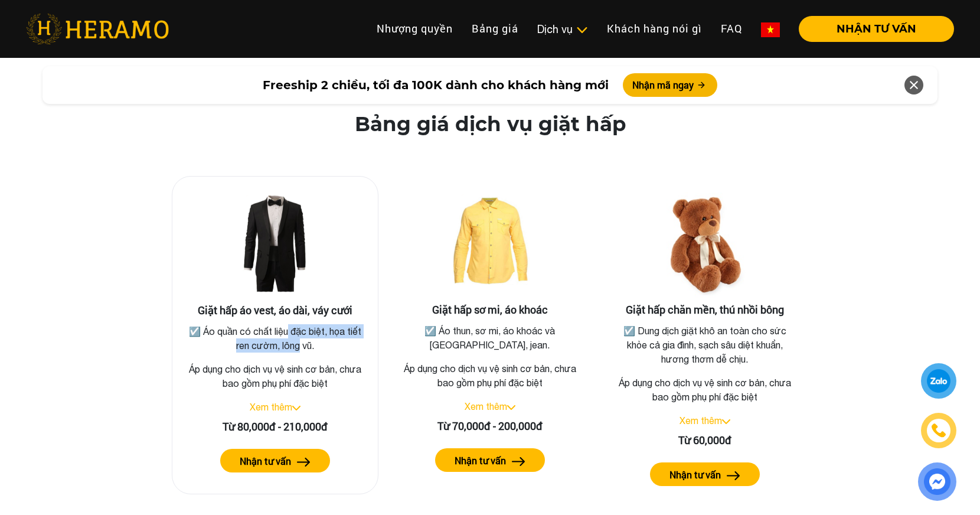  Describe the element at coordinates (654, 29) in the screenshot. I see `a: Khách hàng nói gì` at that location.